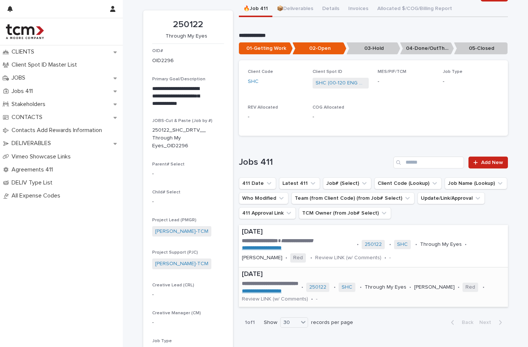 The height and width of the screenshot is (347, 528). What do you see at coordinates (266, 48) in the screenshot?
I see `p: 01-Getting Work` at bounding box center [266, 48].